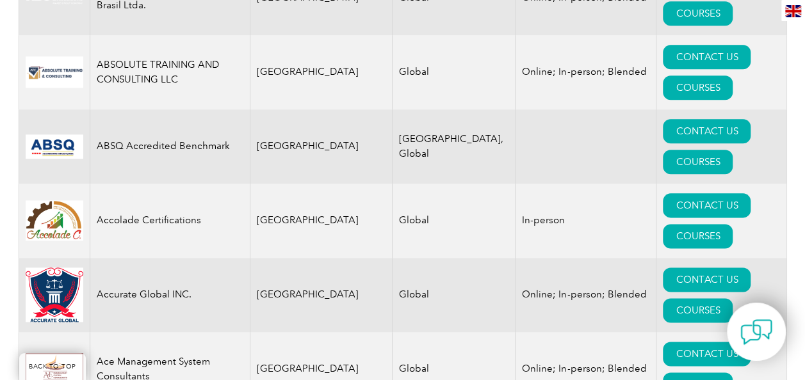 The image size is (805, 380). I want to click on a: BACK TO TOP, so click(53, 367).